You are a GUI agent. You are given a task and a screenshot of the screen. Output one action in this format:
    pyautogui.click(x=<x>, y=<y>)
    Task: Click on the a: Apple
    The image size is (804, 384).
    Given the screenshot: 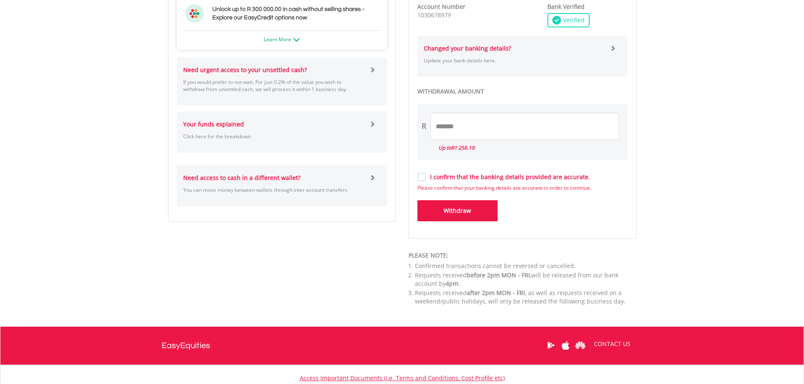 What is the action you would take?
    pyautogui.click(x=566, y=346)
    